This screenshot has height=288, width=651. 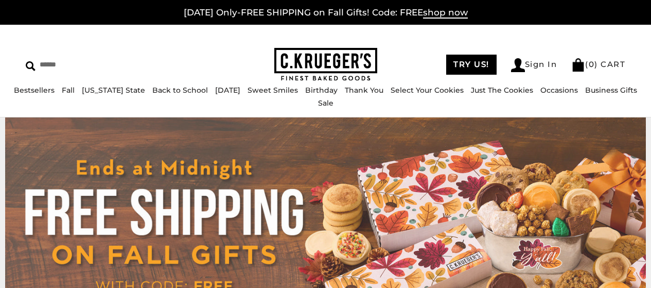 I want to click on a: Occasions, so click(x=559, y=90).